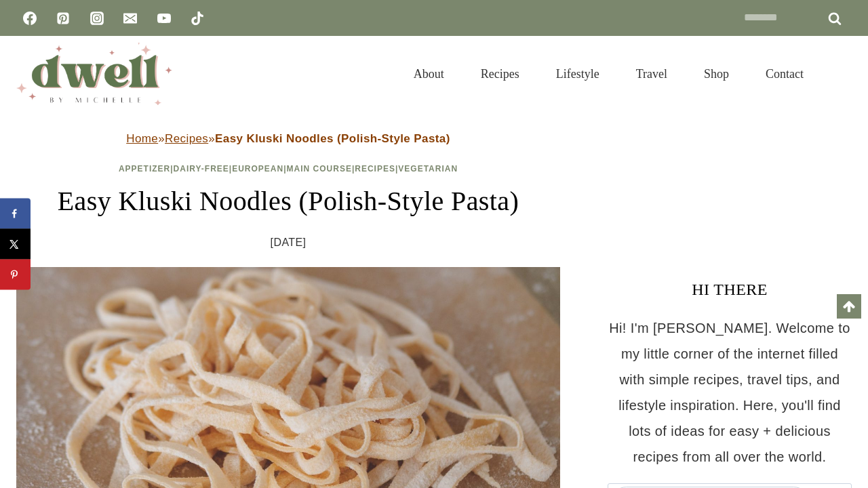 Image resolution: width=868 pixels, height=488 pixels. I want to click on a: YouTube, so click(164, 18).